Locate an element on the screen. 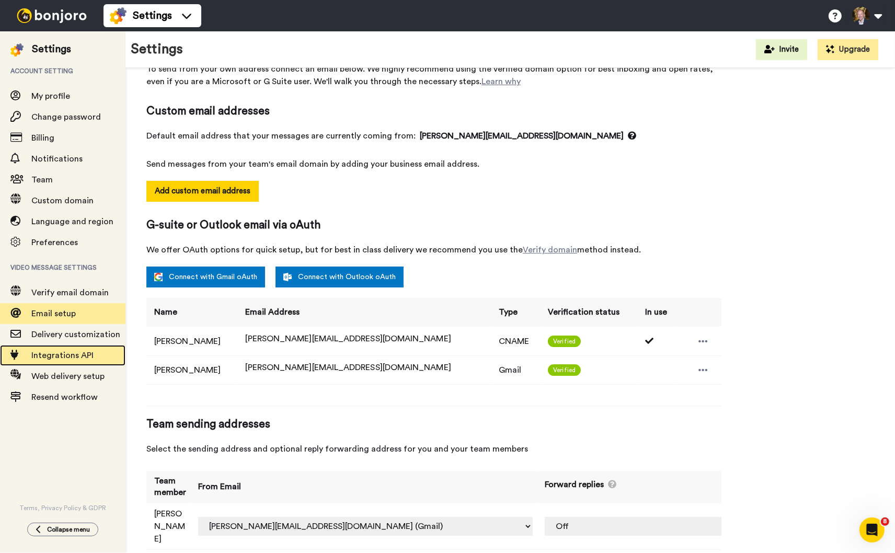 Image resolution: width=895 pixels, height=553 pixels. button: Invite is located at coordinates (782, 50).